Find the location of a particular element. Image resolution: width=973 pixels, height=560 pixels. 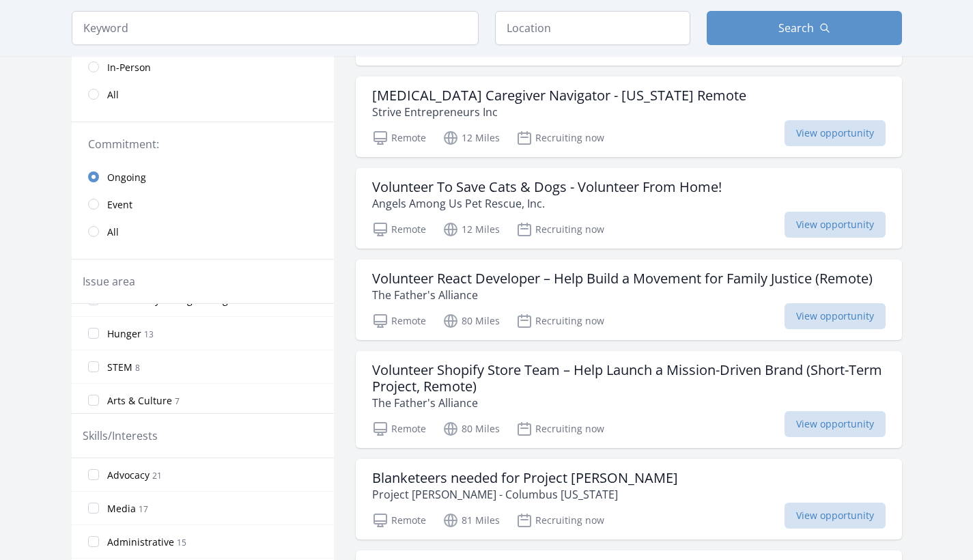

span: Ongoing is located at coordinates (126, 177).